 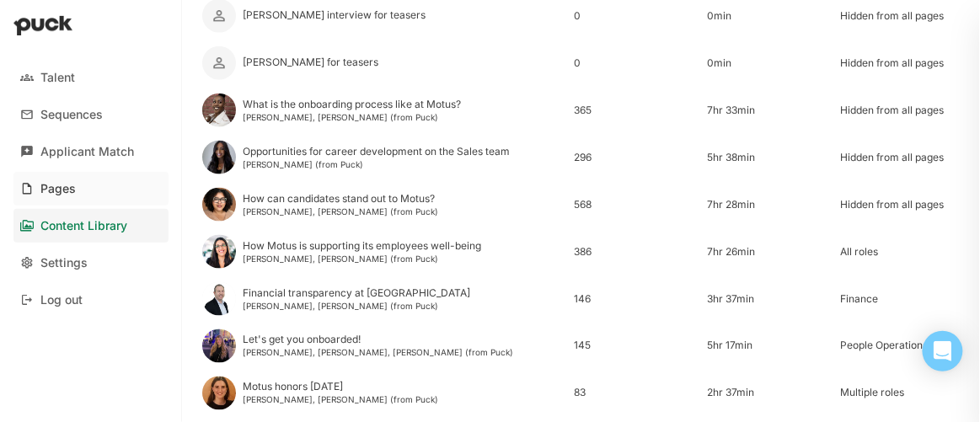 I want to click on div: 5hr 17min, so click(x=767, y=346).